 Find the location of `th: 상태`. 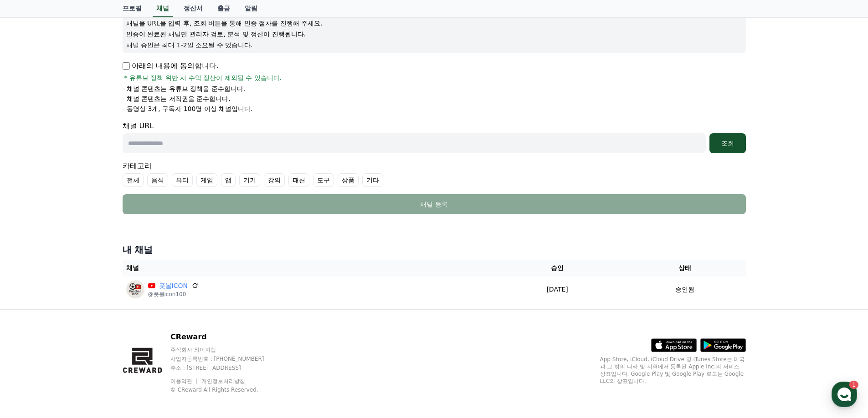

th: 상태 is located at coordinates (684, 268).